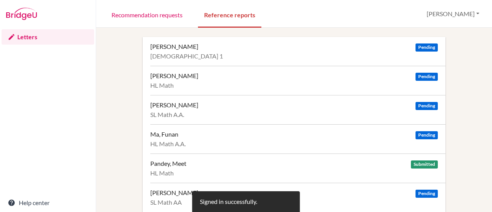  What do you see at coordinates (168, 163) in the screenshot?
I see `div: Pandey, Meet` at bounding box center [168, 163].